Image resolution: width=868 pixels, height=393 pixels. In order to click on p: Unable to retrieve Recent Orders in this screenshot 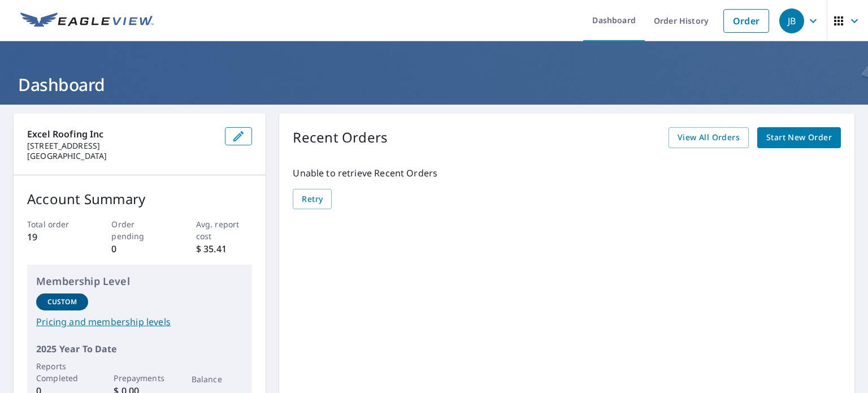, I will do `click(567, 173)`.